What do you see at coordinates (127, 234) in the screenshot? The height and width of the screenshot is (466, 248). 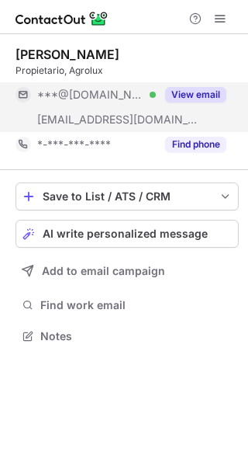 I see `button: AI write personalized message` at bounding box center [127, 234].